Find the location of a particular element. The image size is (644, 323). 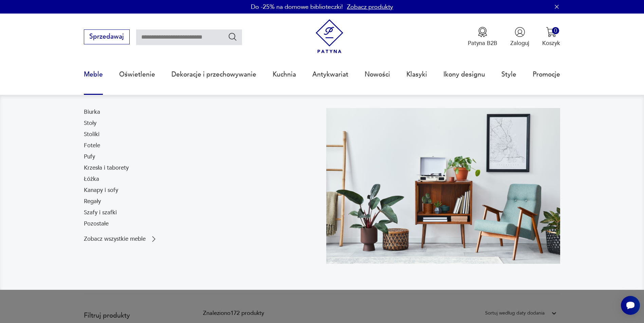

a: Biurka is located at coordinates (92, 112).